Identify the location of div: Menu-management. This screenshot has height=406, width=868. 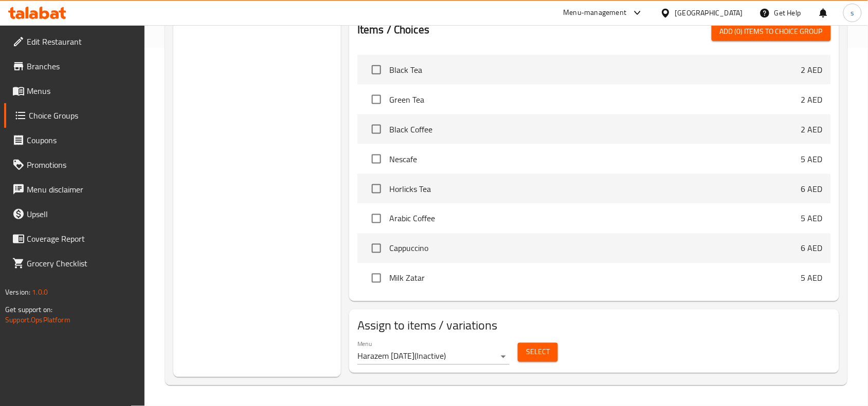
(595, 13).